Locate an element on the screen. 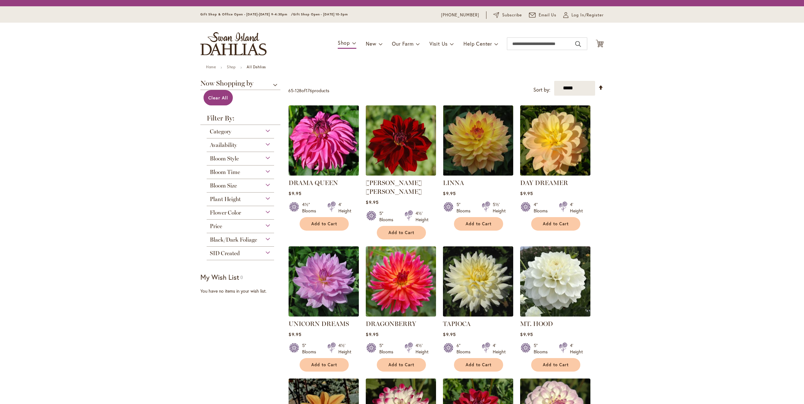 The width and height of the screenshot is (804, 404). a: Home is located at coordinates (211, 67).